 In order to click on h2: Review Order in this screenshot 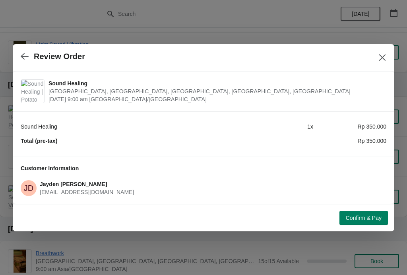, I will do `click(59, 56)`.